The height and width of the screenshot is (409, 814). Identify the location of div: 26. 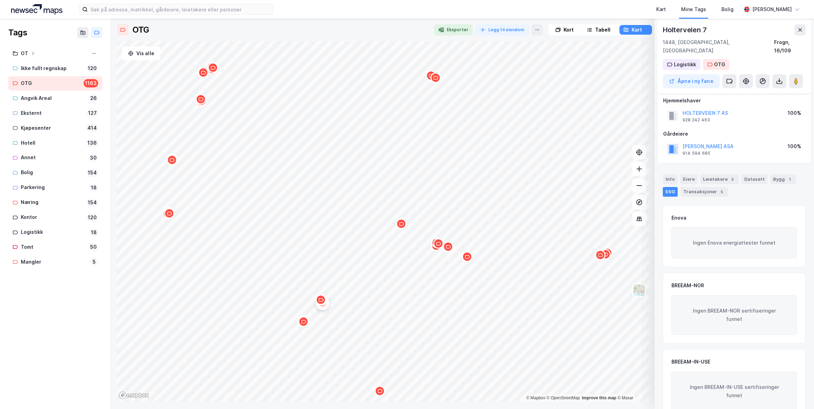
(93, 98).